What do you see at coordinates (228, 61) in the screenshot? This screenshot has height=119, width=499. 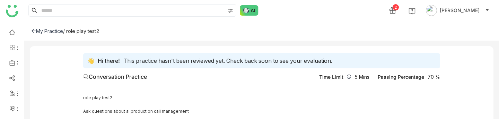 I see `span: This practice hasn't been reviewed yet. Check back soon to see your evaluation.` at bounding box center [228, 61].